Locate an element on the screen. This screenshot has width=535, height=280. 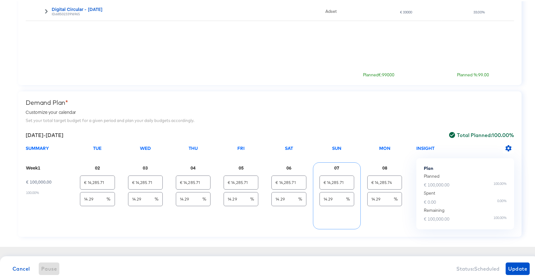
div: INSIGHT is located at coordinates (426, 148).